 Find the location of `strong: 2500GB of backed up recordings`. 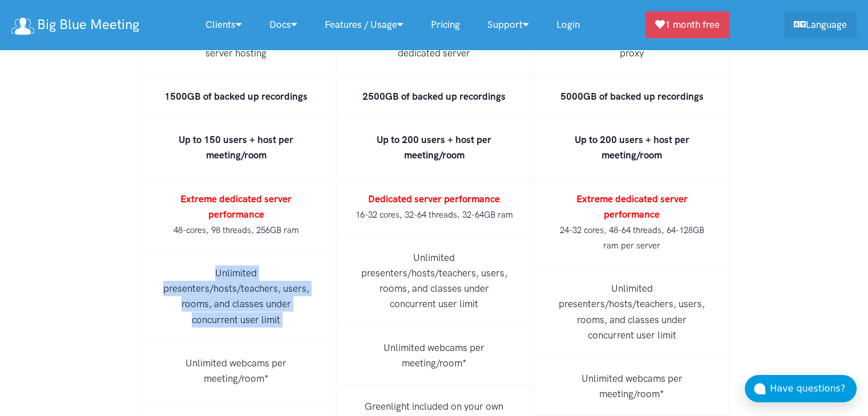

strong: 2500GB of backed up recordings is located at coordinates (434, 96).